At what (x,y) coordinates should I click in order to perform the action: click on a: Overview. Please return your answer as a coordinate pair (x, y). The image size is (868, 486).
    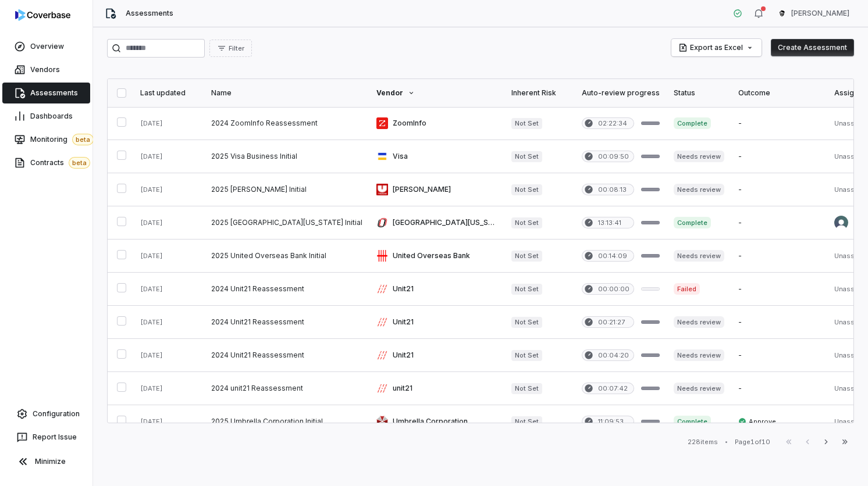
    Looking at the image, I should click on (46, 47).